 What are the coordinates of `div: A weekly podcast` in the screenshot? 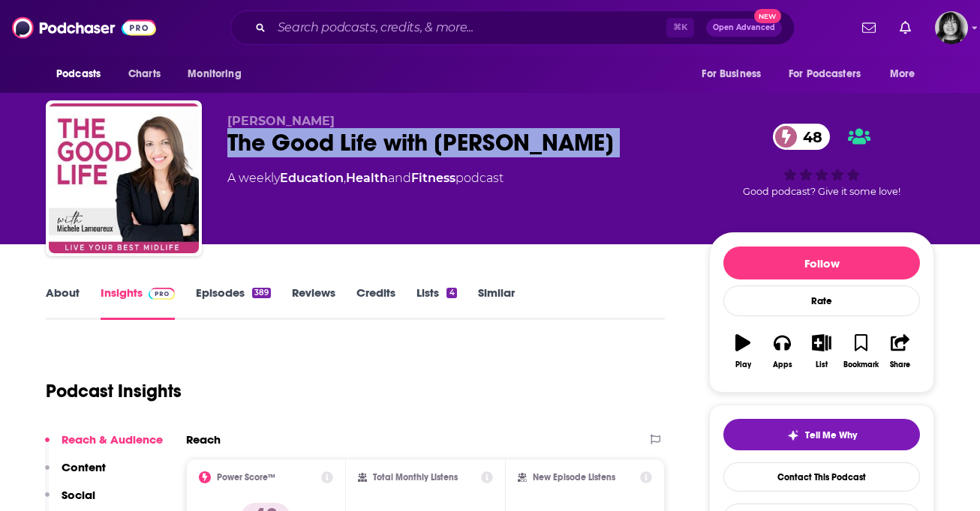 It's located at (365, 178).